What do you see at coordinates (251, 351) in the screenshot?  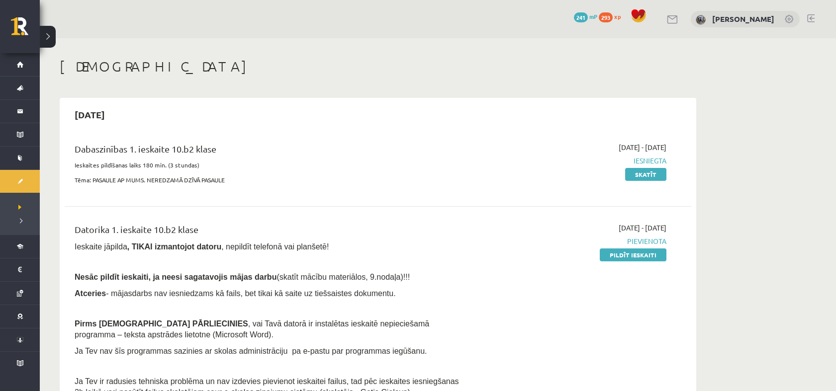 I see `span: Ja Tev nav šīs programmas sazinies ar skolas administrāciju pa e-pastu par programmas iegūšanu.` at bounding box center [251, 351].